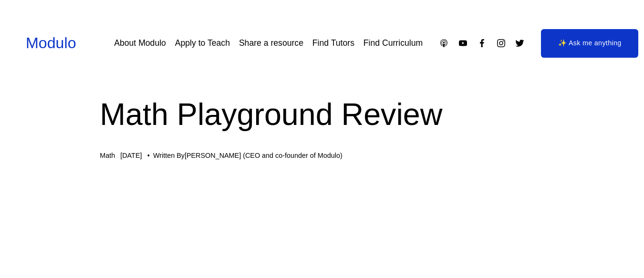 The height and width of the screenshot is (278, 644). Describe the element at coordinates (444, 43) in the screenshot. I see `a: Apple Podcasts` at that location.